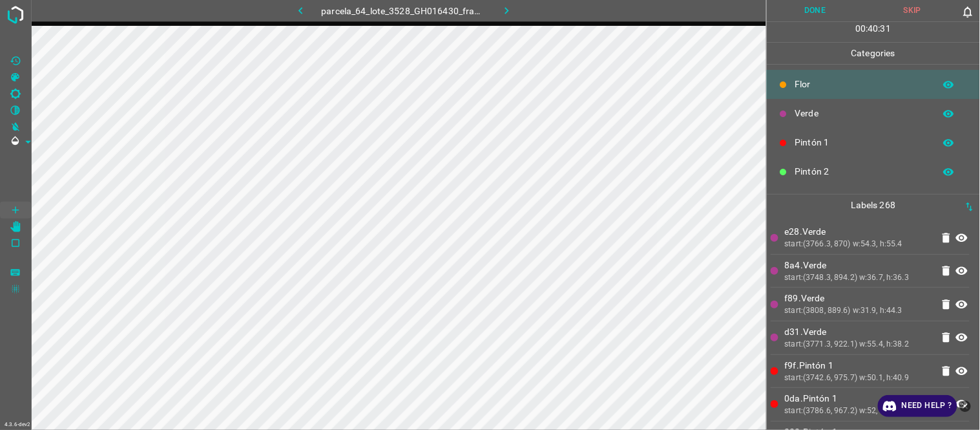  Describe the element at coordinates (873, 142) in the screenshot. I see `div: Pintón 1` at that location.